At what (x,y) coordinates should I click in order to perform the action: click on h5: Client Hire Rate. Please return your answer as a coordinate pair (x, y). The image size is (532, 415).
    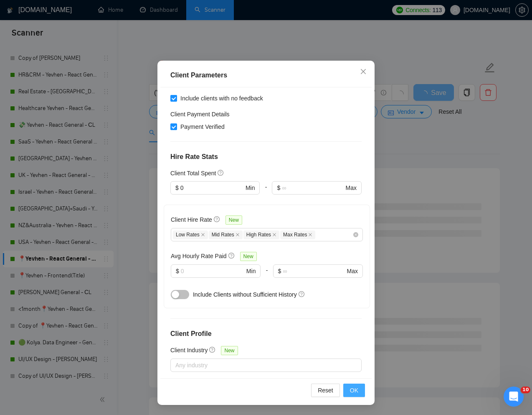
    Looking at the image, I should click on (191, 220).